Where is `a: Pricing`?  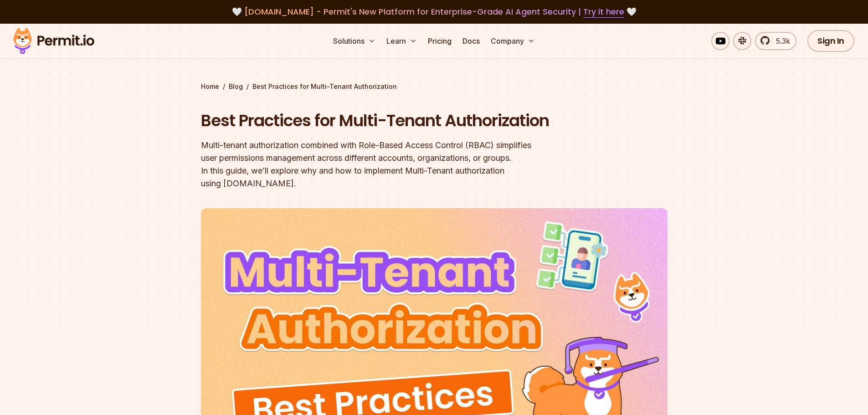 a: Pricing is located at coordinates (440, 41).